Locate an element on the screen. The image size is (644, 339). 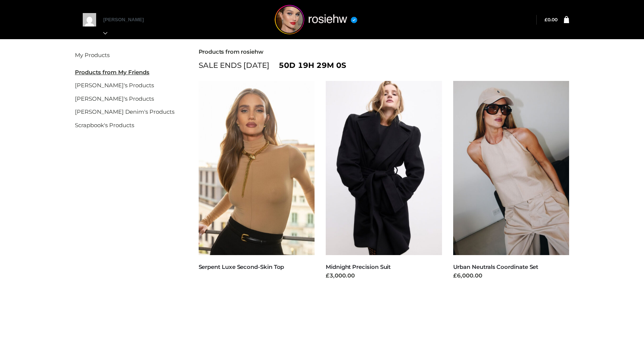
img: Urban Neutrals Coordinate Set is located at coordinates (511, 168).